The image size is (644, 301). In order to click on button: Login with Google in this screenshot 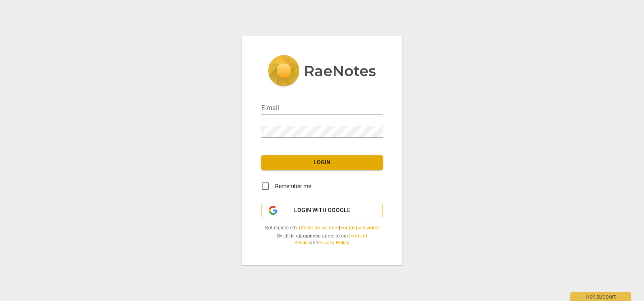, I will do `click(322, 210)`.